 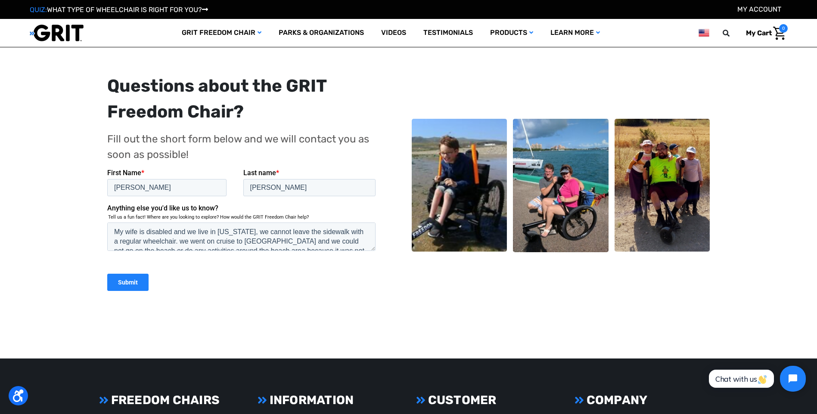 I want to click on h3: COMPANY, so click(x=646, y=400).